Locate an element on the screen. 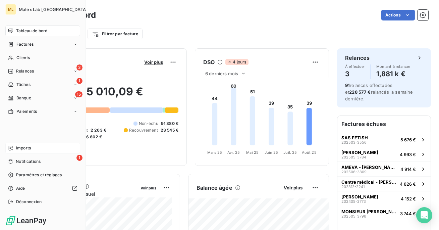 Image resolution: width=439 pixels, height=230 pixels. h6: Relances is located at coordinates (357, 58).